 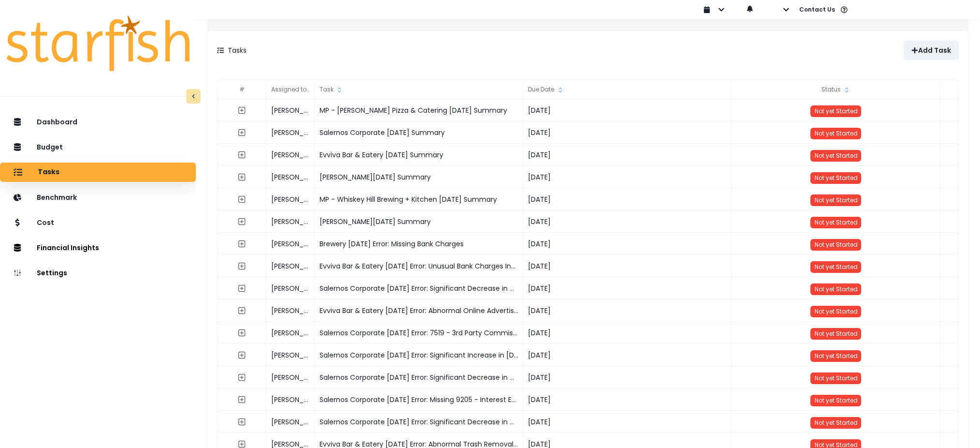 What do you see at coordinates (46, 222) in the screenshot?
I see `p: Cost` at bounding box center [46, 222].